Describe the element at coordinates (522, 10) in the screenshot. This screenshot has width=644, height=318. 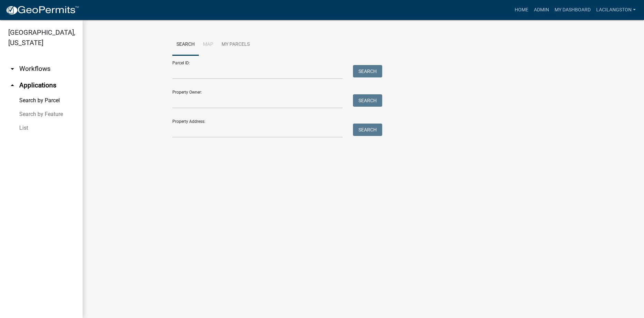
I see `a: Home` at that location.